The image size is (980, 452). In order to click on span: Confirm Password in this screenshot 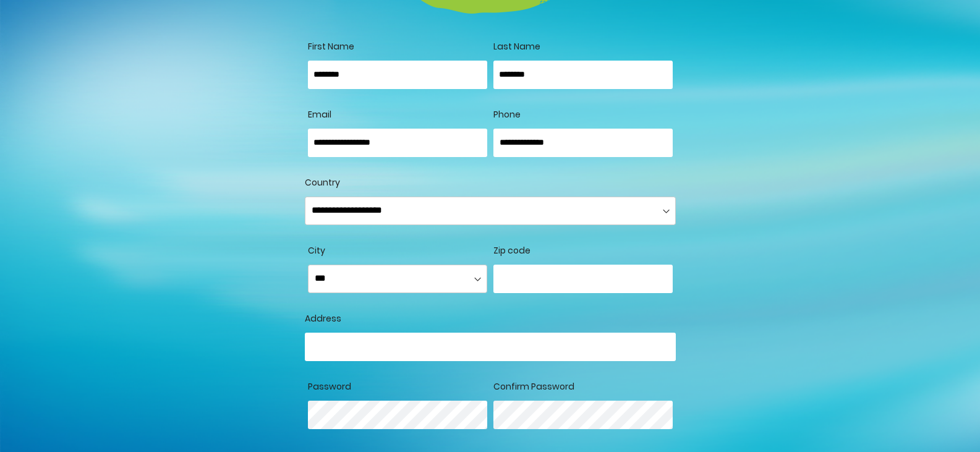, I will do `click(534, 387)`.